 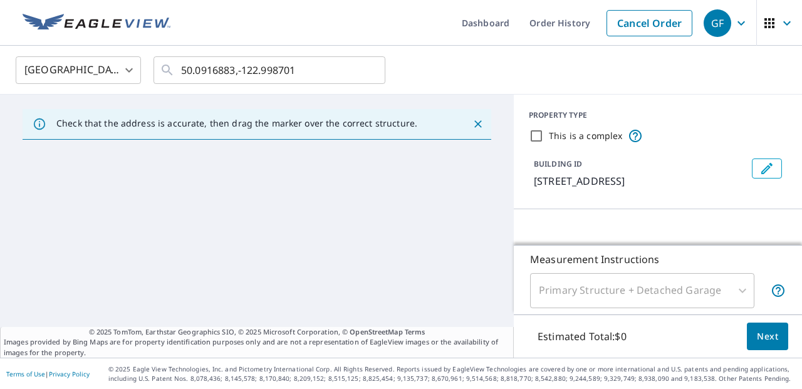 What do you see at coordinates (718, 23) in the screenshot?
I see `div: GF` at bounding box center [718, 23].